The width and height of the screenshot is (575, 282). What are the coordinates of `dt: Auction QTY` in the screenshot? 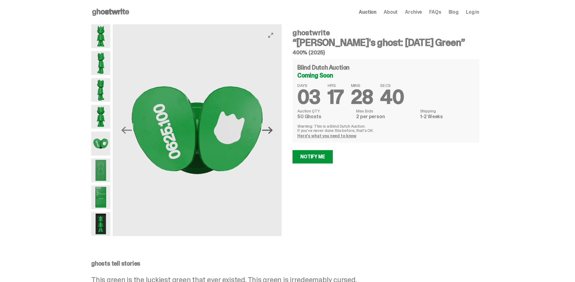 It's located at (325, 111).